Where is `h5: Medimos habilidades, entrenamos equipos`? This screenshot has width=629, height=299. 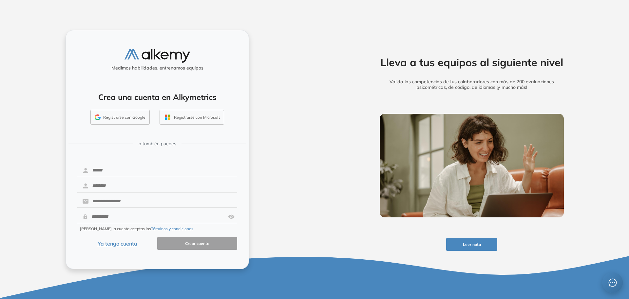 h5: Medimos habilidades, entrenamos equipos is located at coordinates (157, 68).